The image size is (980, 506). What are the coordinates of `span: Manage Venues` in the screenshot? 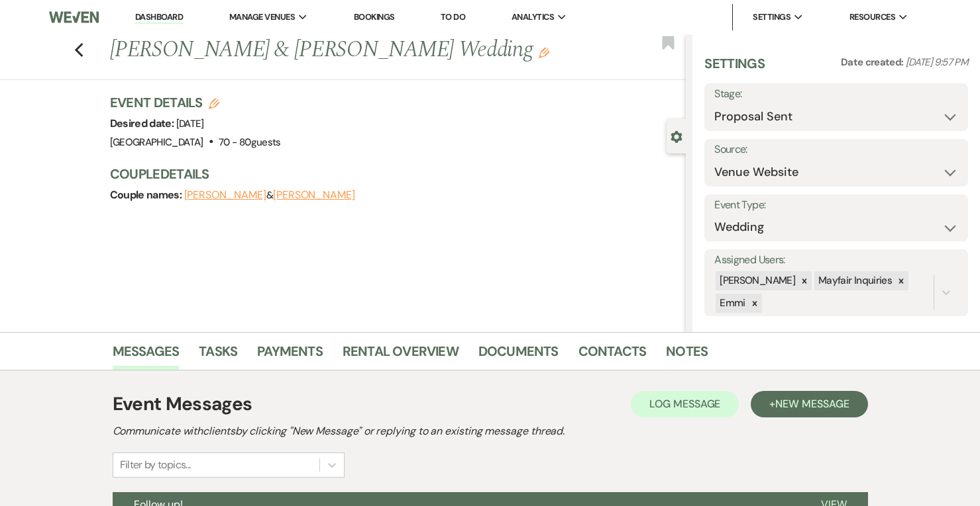 It's located at (262, 18).